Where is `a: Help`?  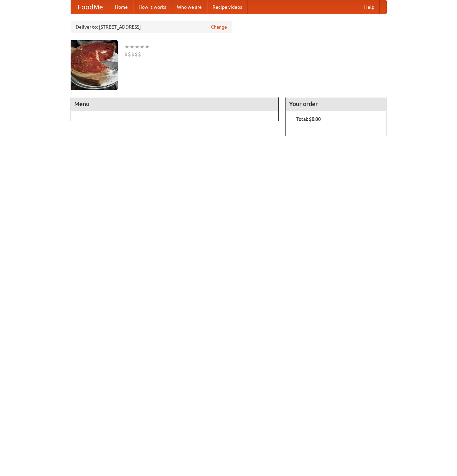 a: Help is located at coordinates (369, 8).